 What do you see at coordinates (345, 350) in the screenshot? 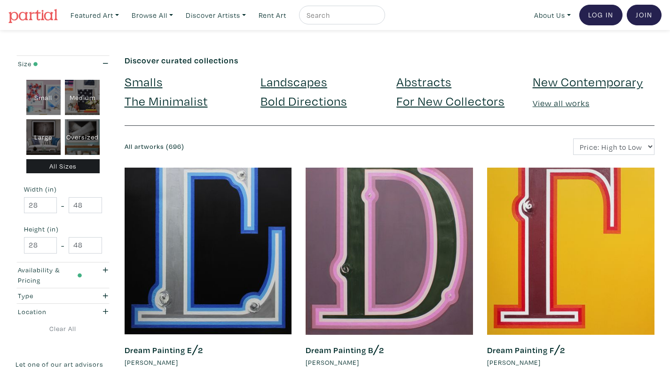
I see `a: Dream Painting B╱2` at bounding box center [345, 350].